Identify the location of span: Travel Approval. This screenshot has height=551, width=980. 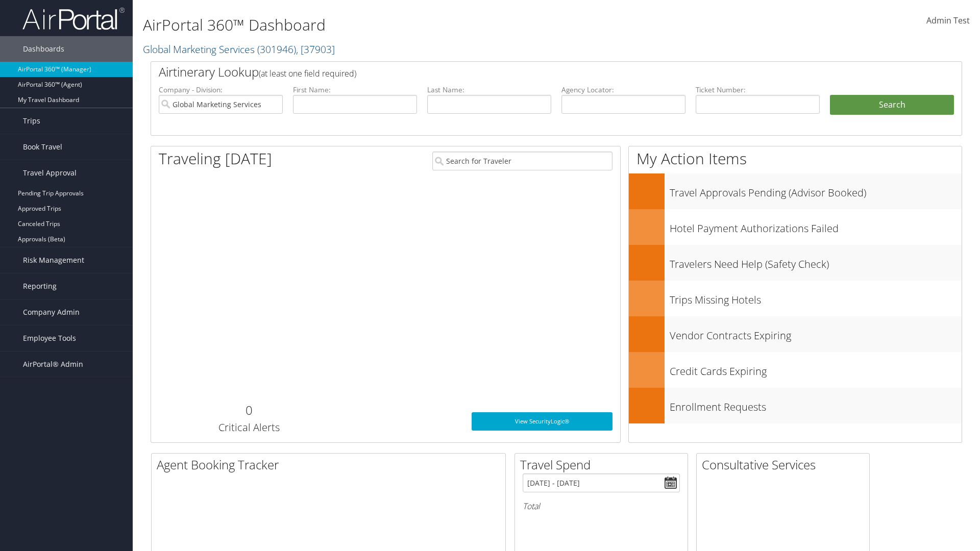
(49, 173).